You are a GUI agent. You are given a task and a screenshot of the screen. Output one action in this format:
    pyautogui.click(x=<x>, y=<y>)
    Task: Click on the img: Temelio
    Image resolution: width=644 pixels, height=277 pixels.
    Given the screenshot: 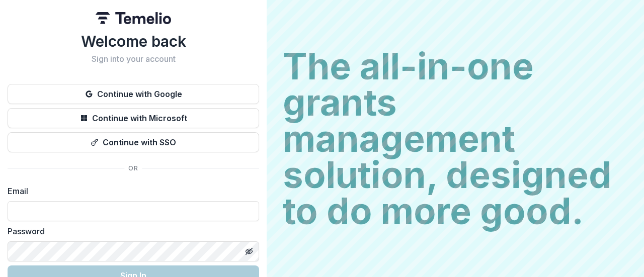 What is the action you would take?
    pyautogui.click(x=133, y=18)
    